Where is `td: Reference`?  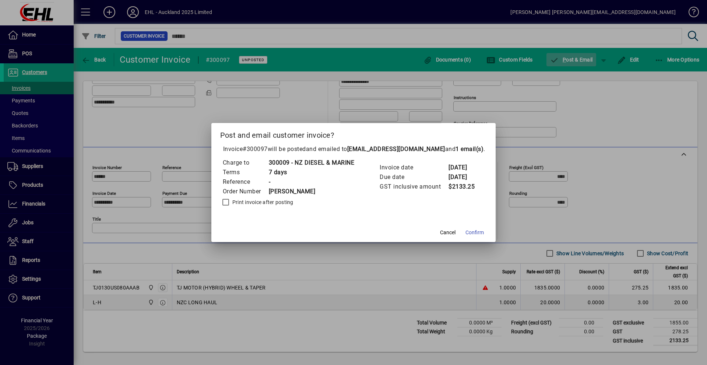
td: Reference is located at coordinates (245, 182).